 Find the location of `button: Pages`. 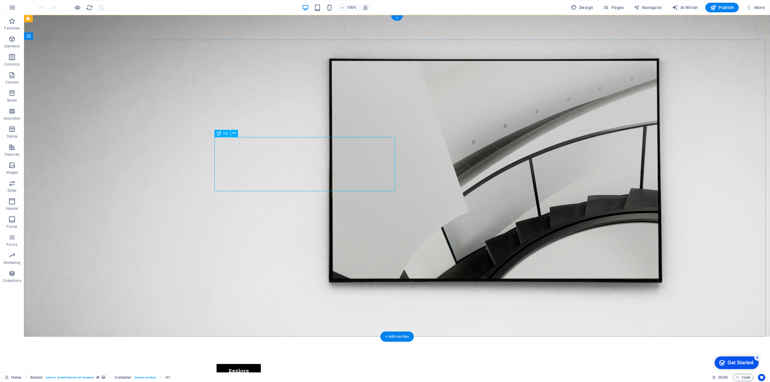

button: Pages is located at coordinates (614, 8).